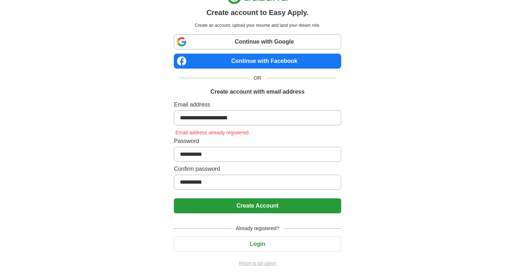 The image size is (515, 278). Describe the element at coordinates (258, 78) in the screenshot. I see `span: OR` at that location.